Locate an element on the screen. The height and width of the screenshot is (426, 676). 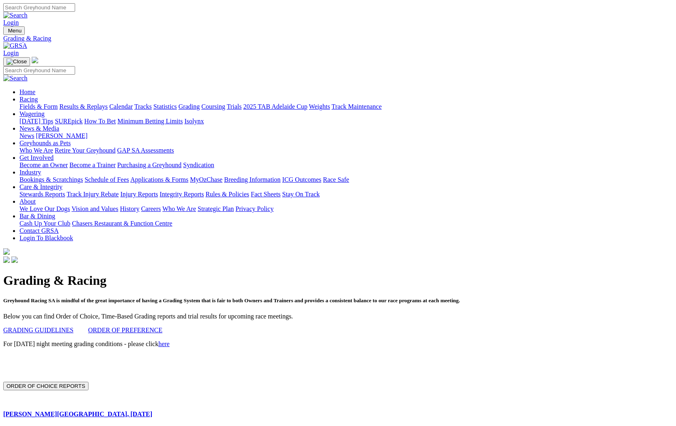
div: Grading & Racing is located at coordinates (338, 39).